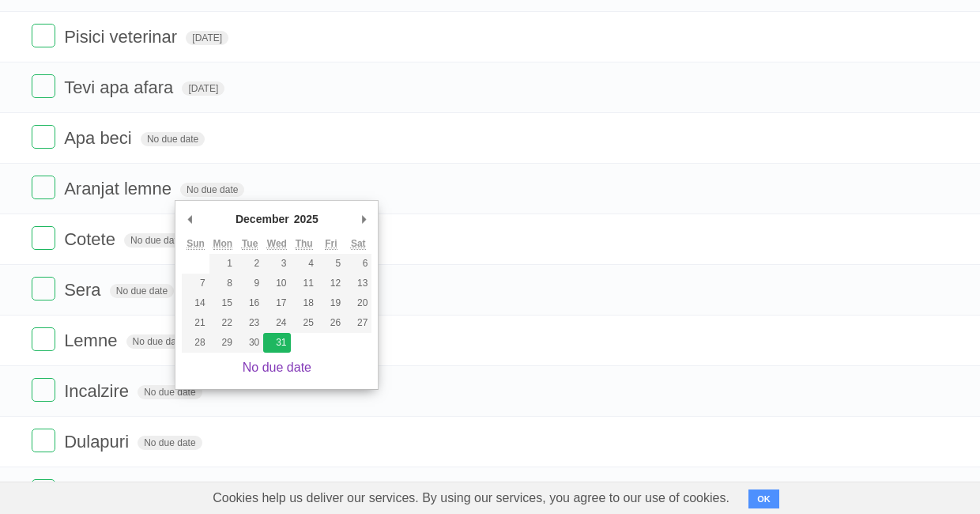 The width and height of the screenshot is (980, 514). What do you see at coordinates (223, 244) in the screenshot?
I see `abbr: Monday` at bounding box center [223, 244].